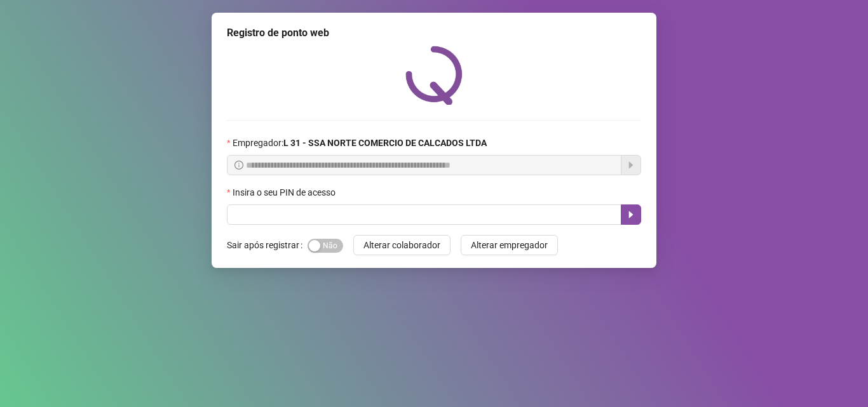  I want to click on span: caret-right, so click(631, 215).